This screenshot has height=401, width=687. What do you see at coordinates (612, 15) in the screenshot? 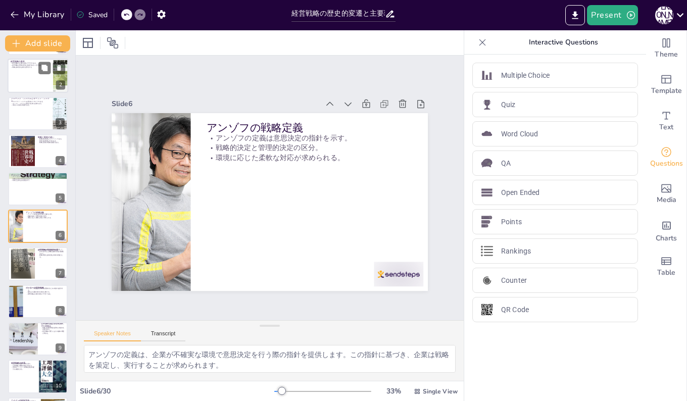
I see `button: Present` at bounding box center [612, 15].